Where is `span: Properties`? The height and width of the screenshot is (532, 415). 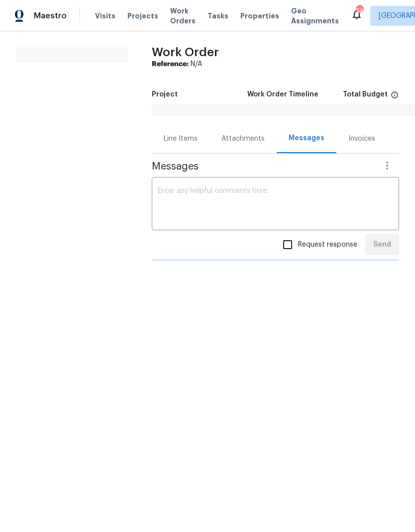 span: Properties is located at coordinates (260, 16).